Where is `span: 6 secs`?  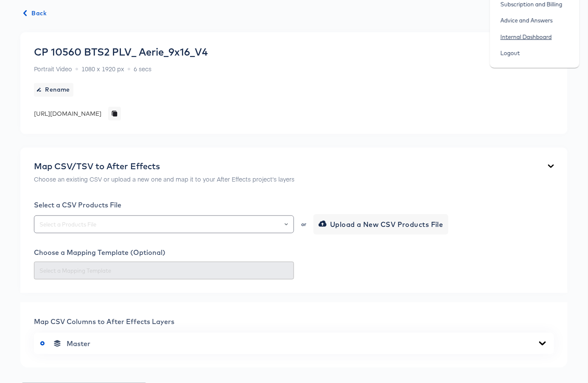
span: 6 secs is located at coordinates (142, 69).